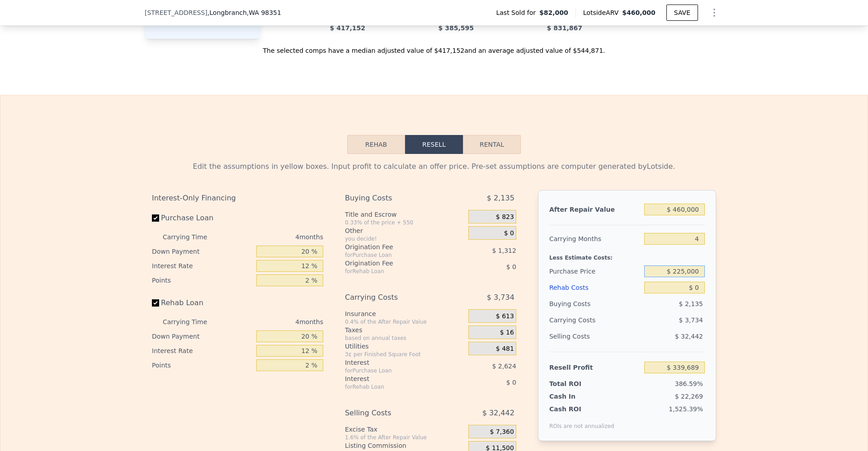  I want to click on div: Rehab Costs, so click(595, 287).